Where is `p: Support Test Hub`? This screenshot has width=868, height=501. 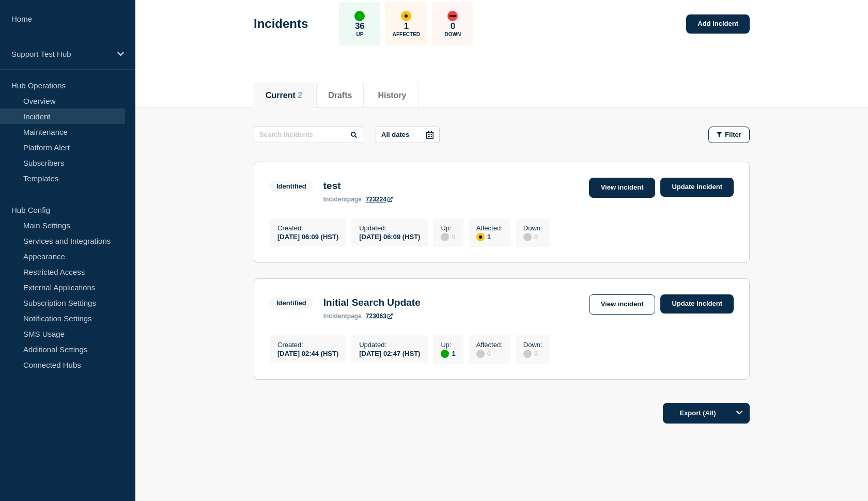
p: Support Test Hub is located at coordinates (61, 54).